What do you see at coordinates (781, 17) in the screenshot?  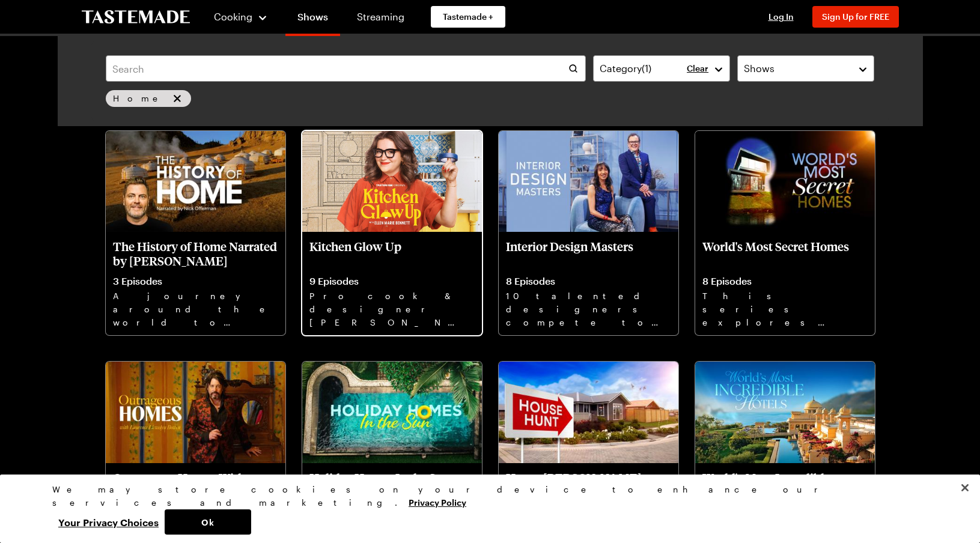 I see `button: Log In` at bounding box center [781, 17].